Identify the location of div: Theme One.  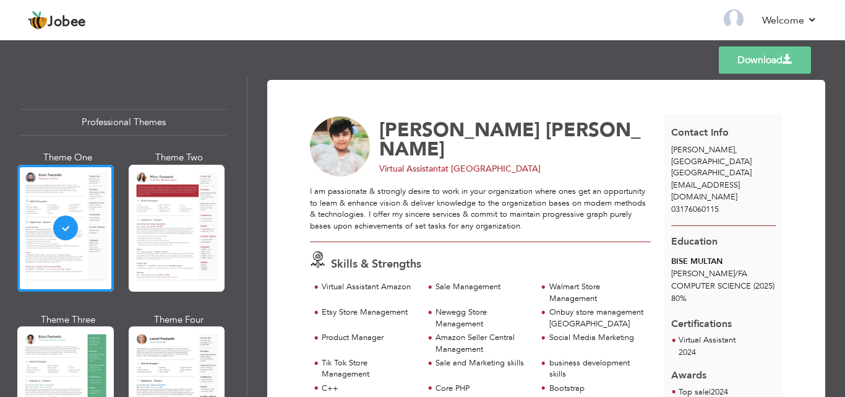
(68, 157).